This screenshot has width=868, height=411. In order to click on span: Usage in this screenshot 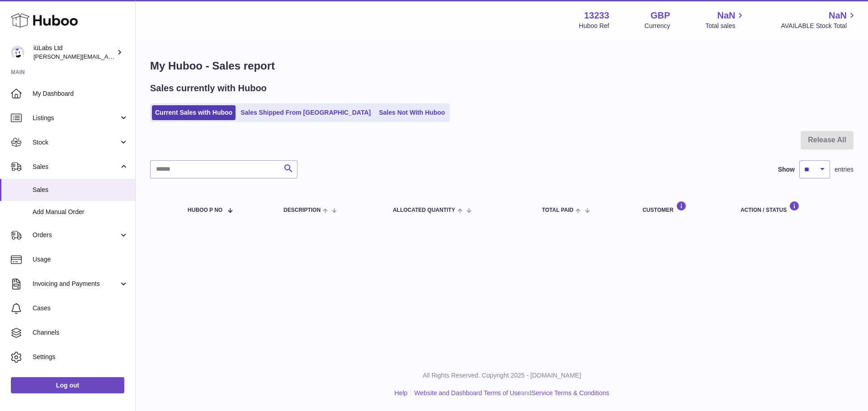, I will do `click(81, 259)`.